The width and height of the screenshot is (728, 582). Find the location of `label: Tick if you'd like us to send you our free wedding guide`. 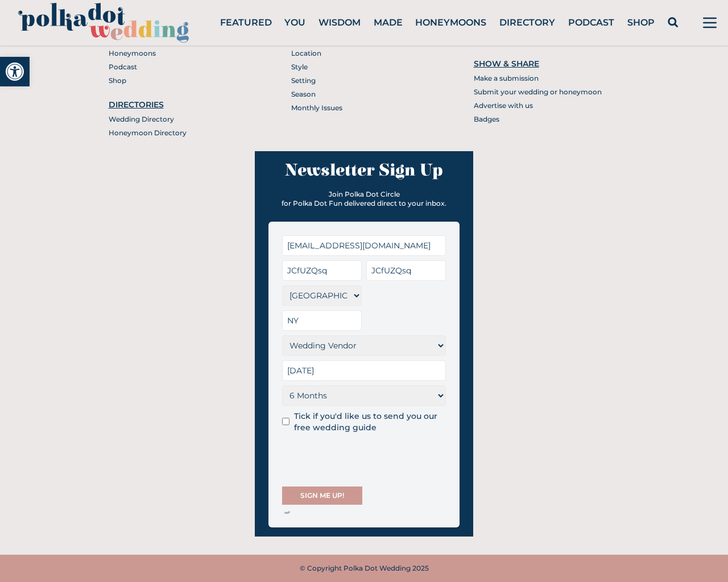

label: Tick if you'd like us to send you our free wedding guide is located at coordinates (370, 422).